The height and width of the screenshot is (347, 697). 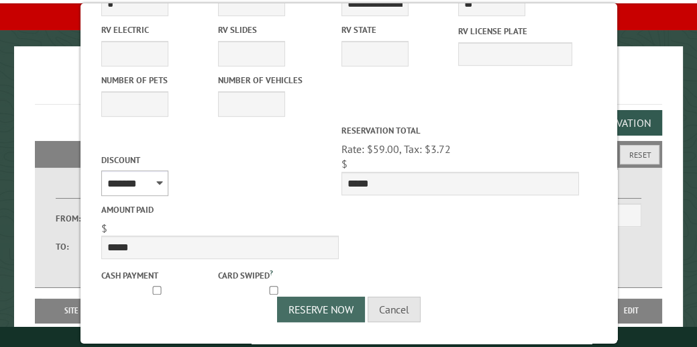 I want to click on label: Dates, so click(x=127, y=190).